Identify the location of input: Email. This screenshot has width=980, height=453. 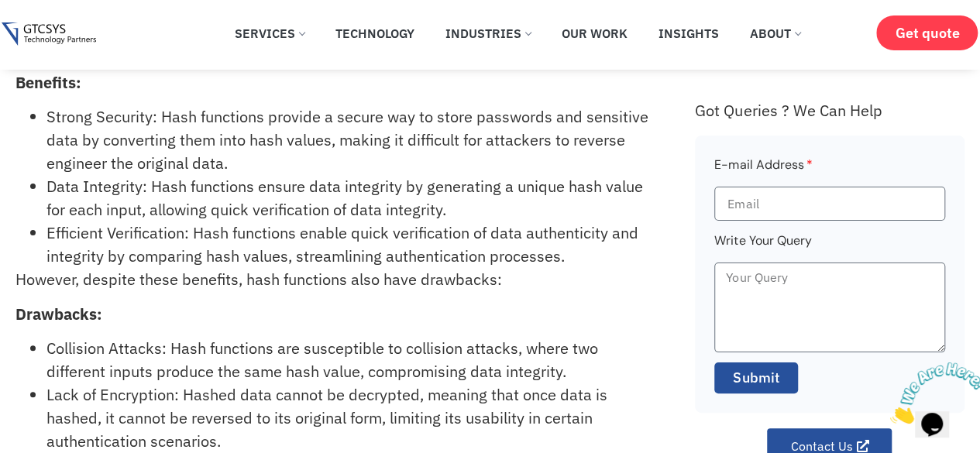
(829, 203).